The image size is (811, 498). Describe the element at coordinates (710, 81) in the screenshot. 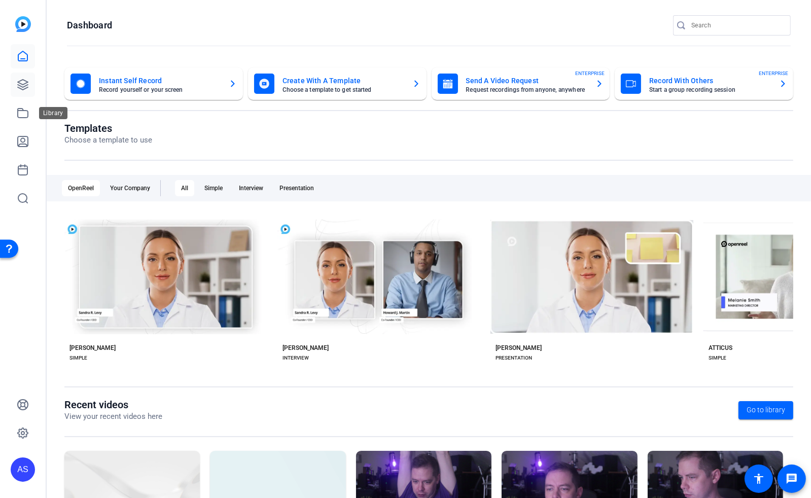

I see `mat-card-title: Record With Others` at that location.